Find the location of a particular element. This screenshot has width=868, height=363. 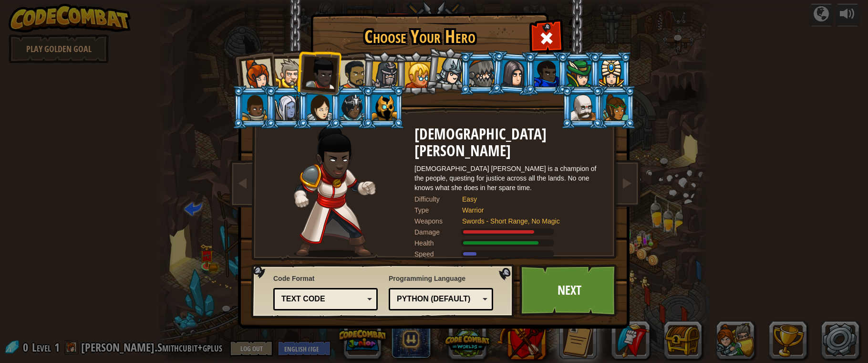

li: Gordon the Stalwart is located at coordinates (546, 73).